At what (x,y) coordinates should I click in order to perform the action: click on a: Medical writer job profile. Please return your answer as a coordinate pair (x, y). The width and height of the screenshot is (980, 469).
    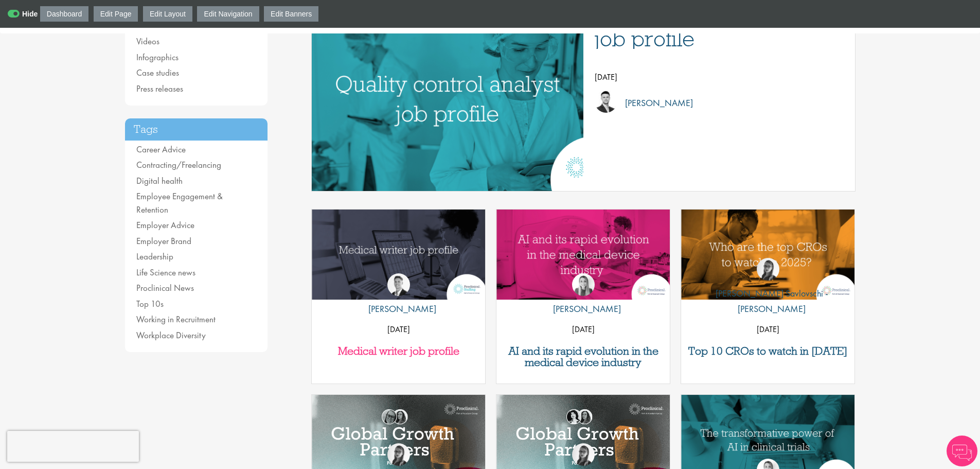
    Looking at the image, I should click on (398, 351).